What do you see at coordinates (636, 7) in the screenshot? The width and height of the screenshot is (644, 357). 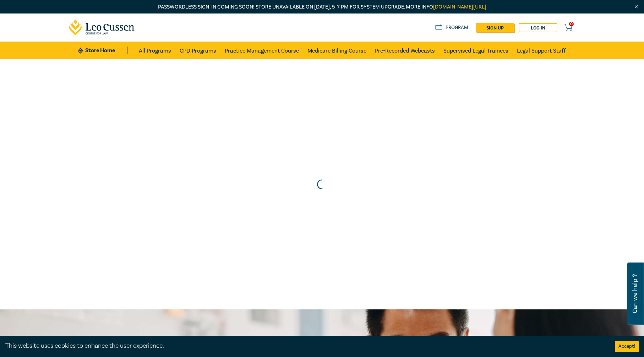 I see `img: Close` at bounding box center [636, 7].